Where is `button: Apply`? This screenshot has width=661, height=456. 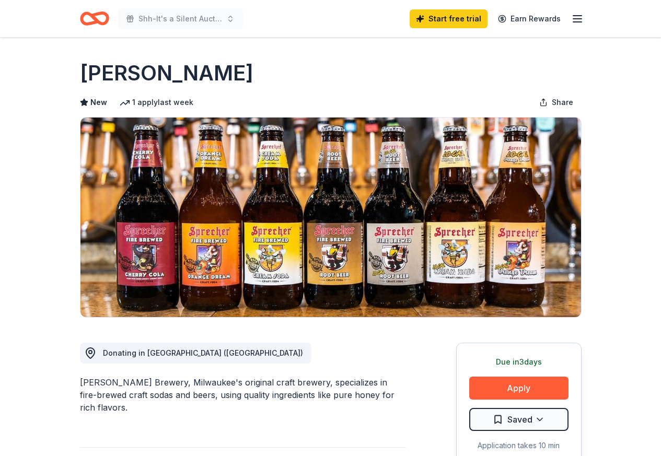
button: Apply is located at coordinates (518, 388).